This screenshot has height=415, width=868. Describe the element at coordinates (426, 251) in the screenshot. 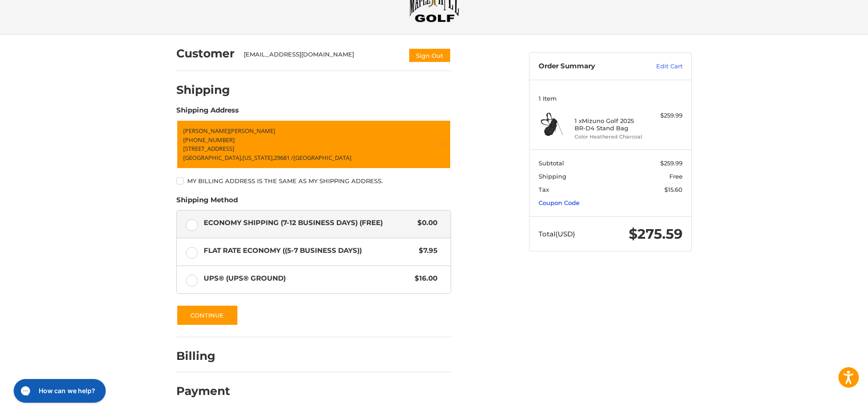

I see `span: $7.95` at that location.